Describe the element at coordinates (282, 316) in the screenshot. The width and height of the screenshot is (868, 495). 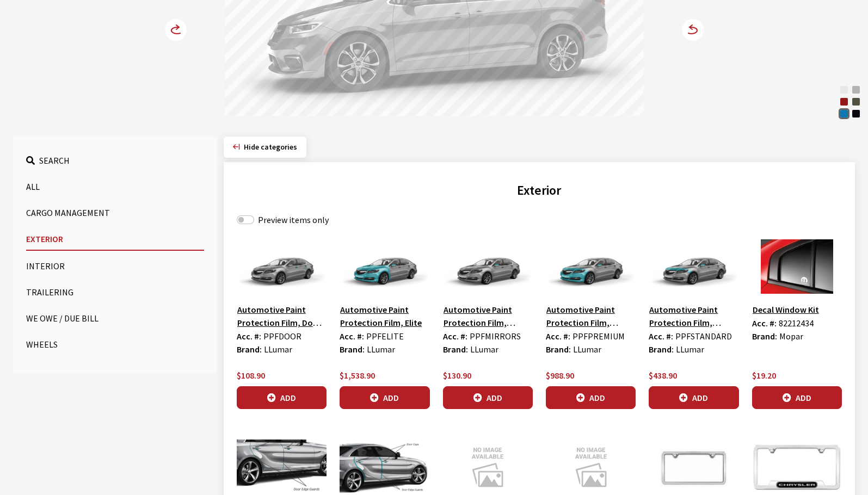
I see `button: Automotive Paint Protection Film, Door Cups and Edge Guards` at that location.